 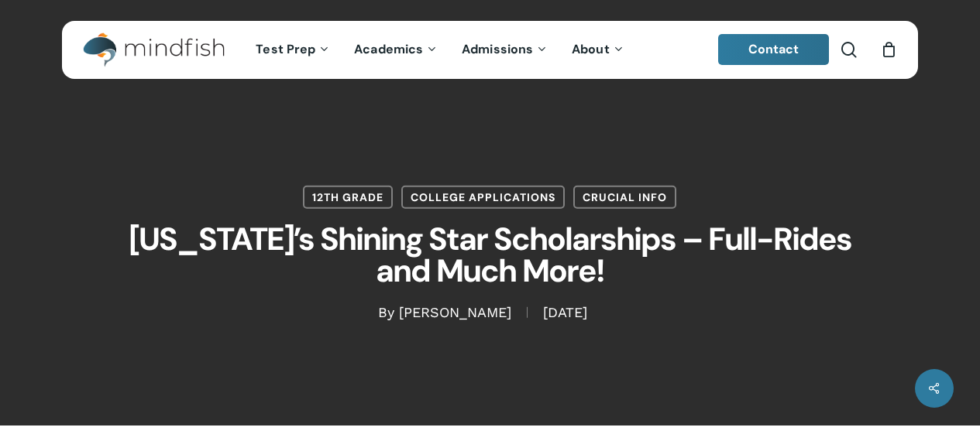 What do you see at coordinates (889, 49) in the screenshot?
I see `a: Cart` at bounding box center [889, 49].